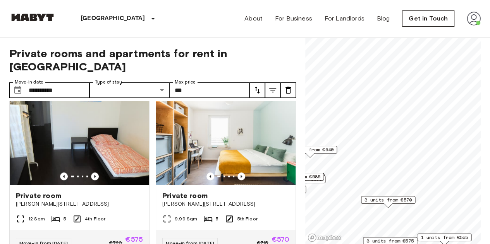 The width and height of the screenshot is (490, 244). I want to click on span: 3 units from €570, so click(388, 200).